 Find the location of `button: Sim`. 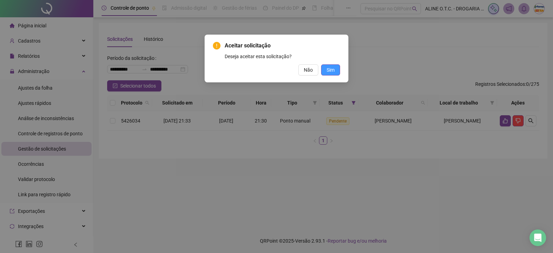

button: Sim is located at coordinates (330, 70).